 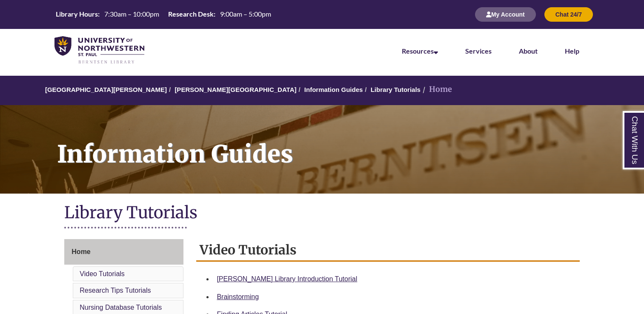 I want to click on a: Services, so click(x=478, y=50).